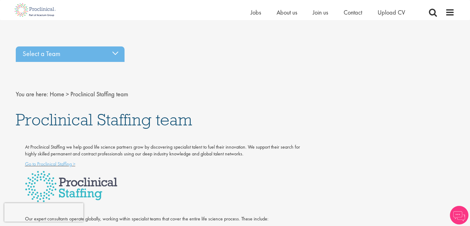 This screenshot has height=226, width=470. Describe the element at coordinates (163, 150) in the screenshot. I see `p: At Proclinical Staffing we help good life science partners grow by discovering specialist talent ...` at that location.